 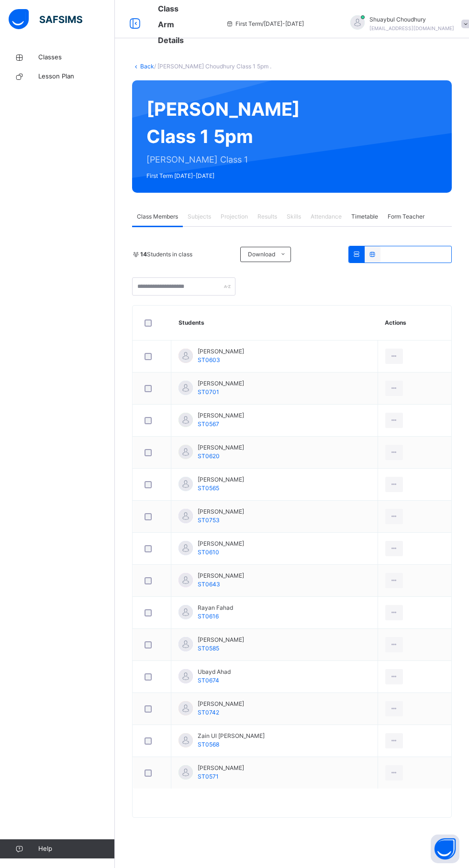 I want to click on th: Students, so click(x=275, y=322).